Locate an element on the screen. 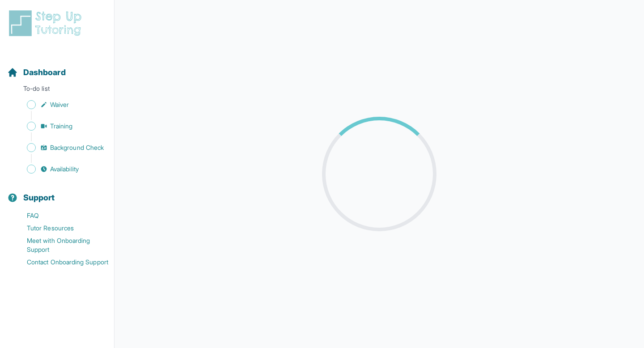 This screenshot has height=348, width=644. a: Background Check is located at coordinates (60, 148).